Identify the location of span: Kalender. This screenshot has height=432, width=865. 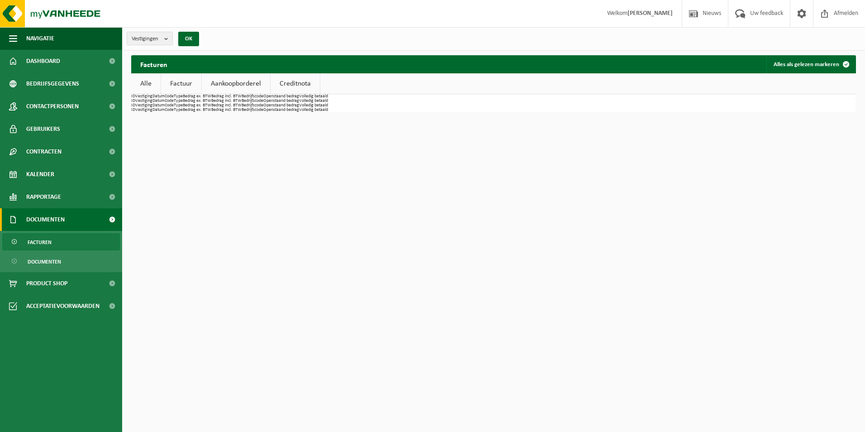
(40, 174).